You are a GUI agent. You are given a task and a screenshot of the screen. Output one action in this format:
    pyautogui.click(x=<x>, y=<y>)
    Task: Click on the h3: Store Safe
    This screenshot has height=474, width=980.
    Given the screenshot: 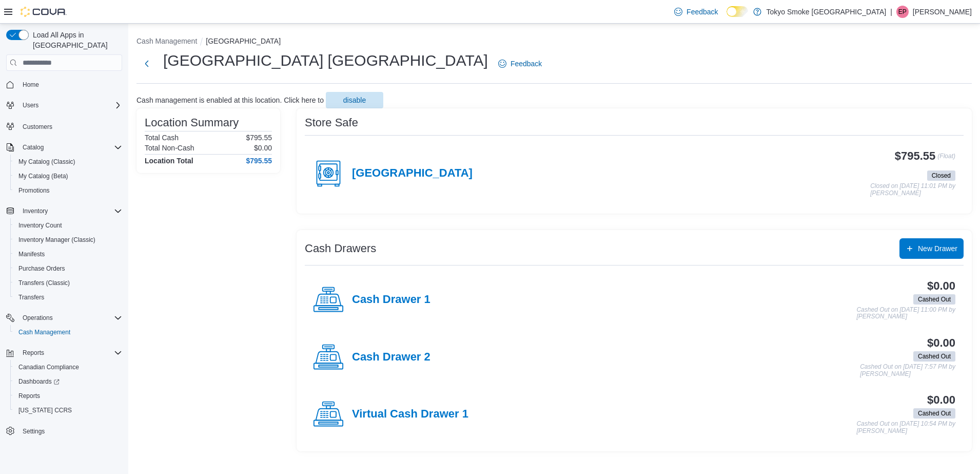 What is the action you would take?
    pyautogui.click(x=332, y=123)
    